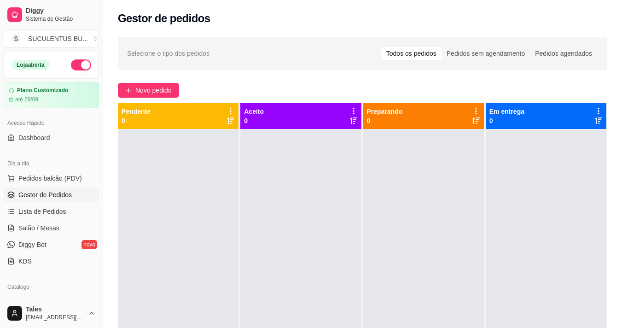  What do you see at coordinates (51, 245) in the screenshot?
I see `a: Diggy Botnovo` at bounding box center [51, 245].